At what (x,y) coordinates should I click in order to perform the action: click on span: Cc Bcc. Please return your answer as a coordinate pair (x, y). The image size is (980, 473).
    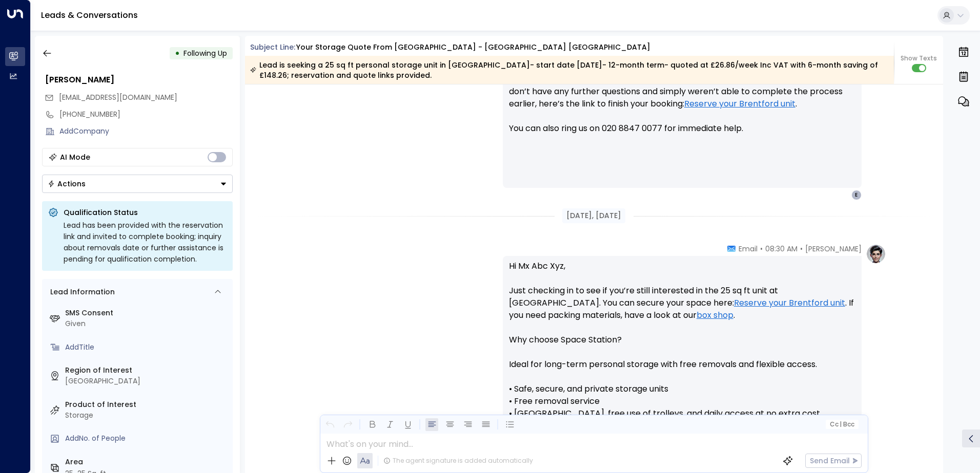
    Looking at the image, I should click on (842, 425).